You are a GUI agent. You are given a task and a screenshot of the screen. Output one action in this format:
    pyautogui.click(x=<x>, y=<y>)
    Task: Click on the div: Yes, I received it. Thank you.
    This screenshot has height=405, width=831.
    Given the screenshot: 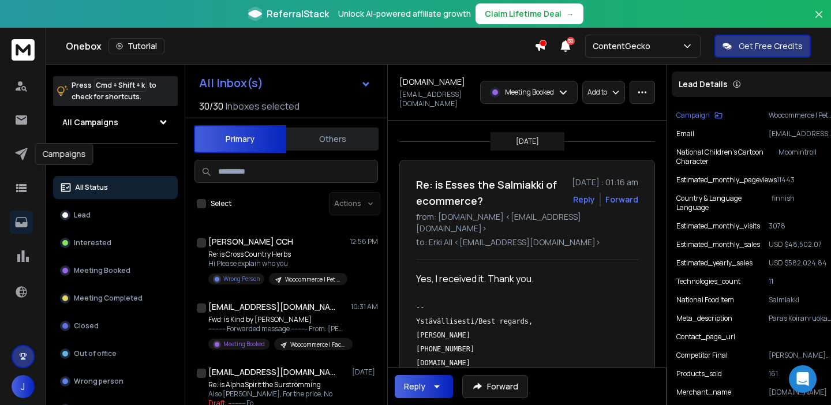 What is the action you would take?
    pyautogui.click(x=522, y=334)
    